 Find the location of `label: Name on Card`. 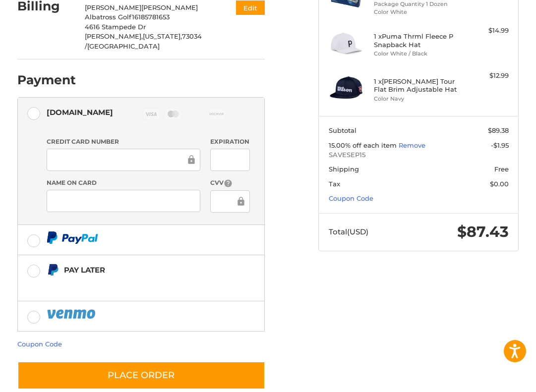

label: Name on Card is located at coordinates (123, 183).